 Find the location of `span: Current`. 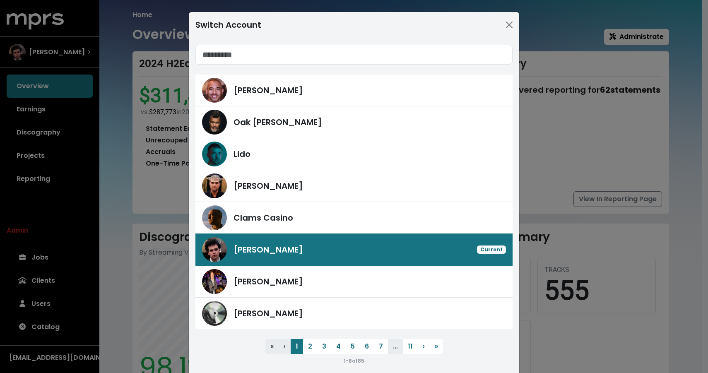

span: Current is located at coordinates (491, 250).